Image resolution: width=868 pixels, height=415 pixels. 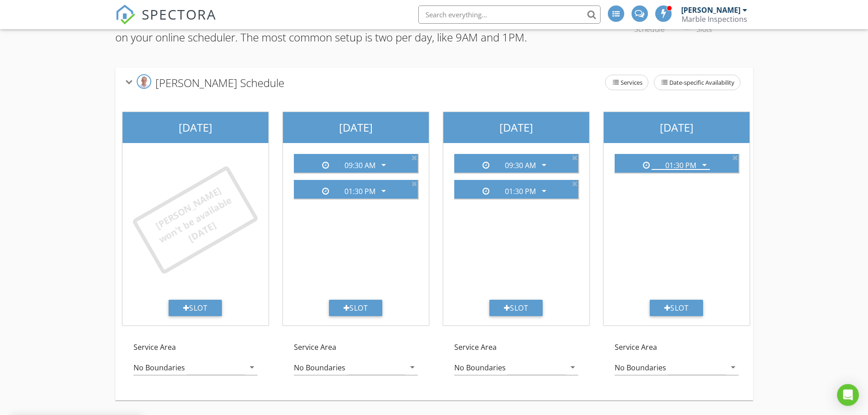 What do you see at coordinates (848, 395) in the screenshot?
I see `div: Open Intercom Messenger` at bounding box center [848, 395].